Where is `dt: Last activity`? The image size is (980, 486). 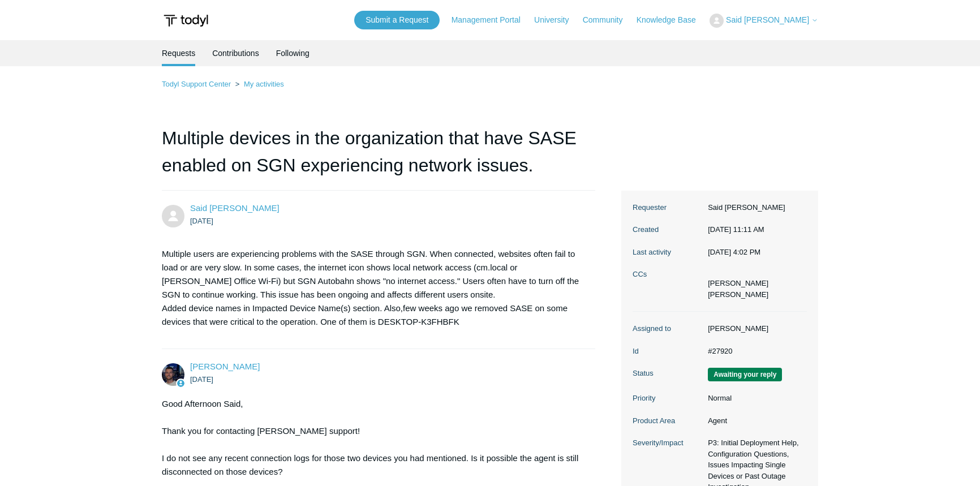
dt: Last activity is located at coordinates (667, 253).